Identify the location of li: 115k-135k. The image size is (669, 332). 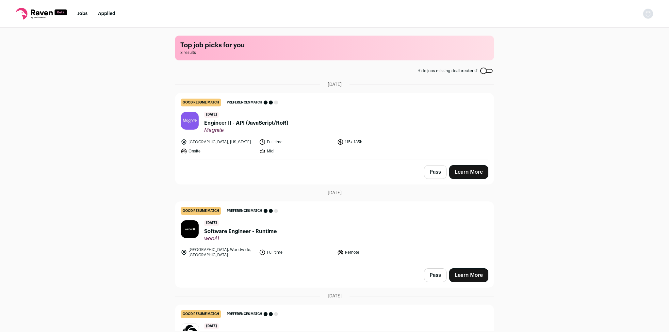
(375, 142).